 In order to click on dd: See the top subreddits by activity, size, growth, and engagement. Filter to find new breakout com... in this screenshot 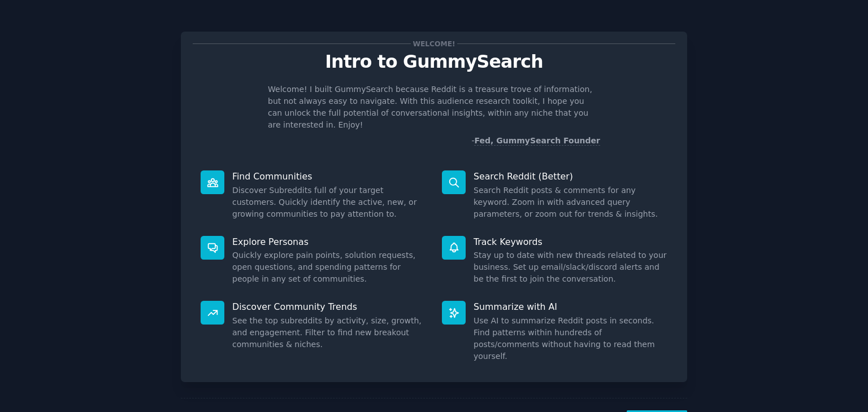, I will do `click(329, 333)`.